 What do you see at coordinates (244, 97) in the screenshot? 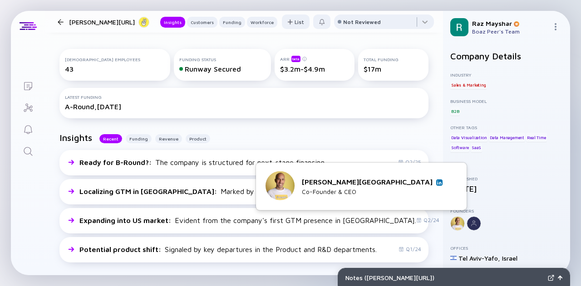
I see `div: Latest Funding` at bounding box center [244, 97].